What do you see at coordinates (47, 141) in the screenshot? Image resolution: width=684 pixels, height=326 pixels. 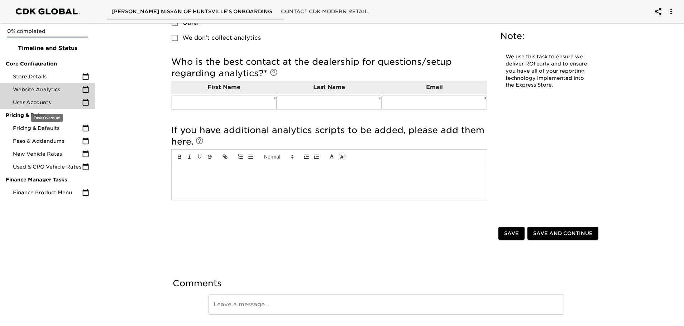 I see `span: Fees & Addendums` at bounding box center [47, 141].